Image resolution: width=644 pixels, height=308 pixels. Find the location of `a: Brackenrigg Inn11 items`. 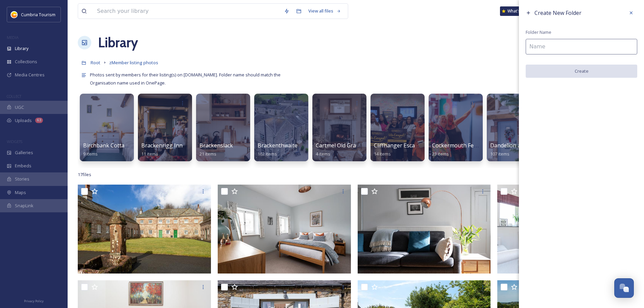

a: Brackenrigg Inn11 items is located at coordinates (162, 150).